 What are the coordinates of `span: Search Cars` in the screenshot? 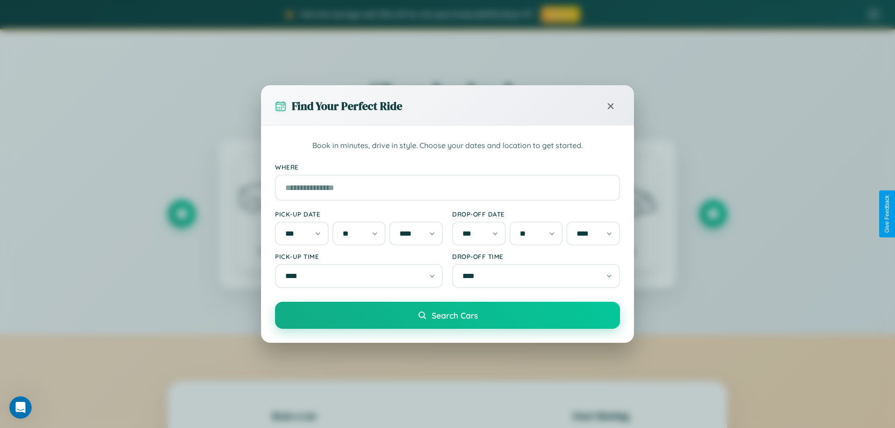 It's located at (454, 316).